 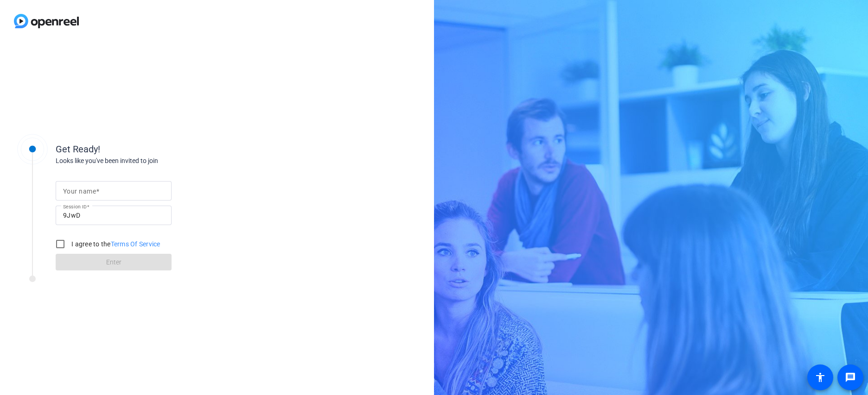 What do you see at coordinates (136, 244) in the screenshot?
I see `a: Terms Of Service` at bounding box center [136, 244].